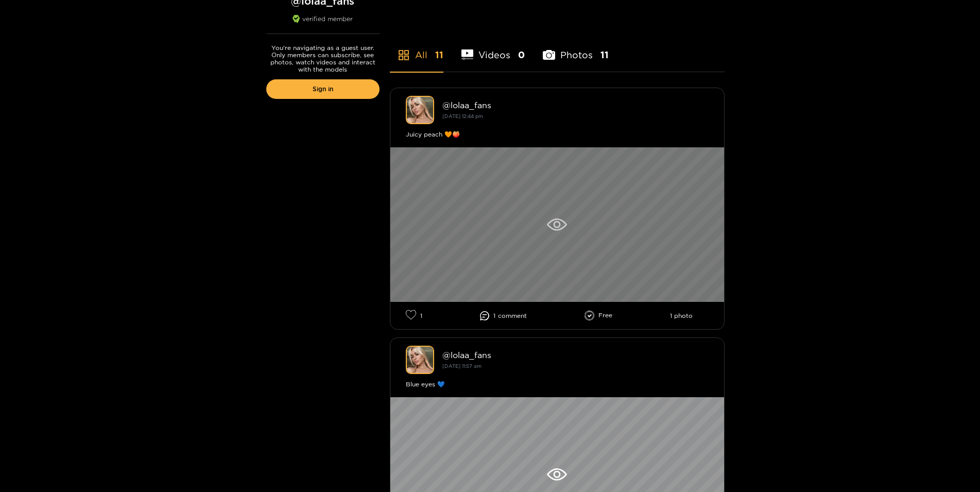  Describe the element at coordinates (681, 316) in the screenshot. I see `li: 1 photo` at that location.